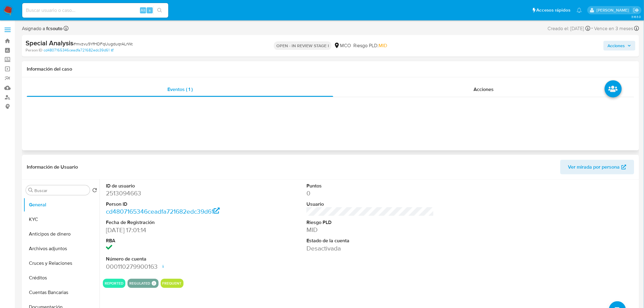  What do you see at coordinates (61, 205) in the screenshot?
I see `button: General` at bounding box center [61, 205].